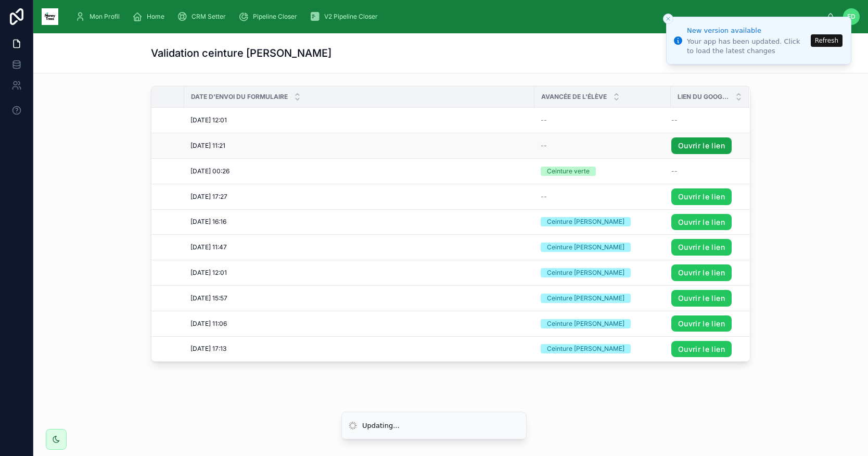 This screenshot has width=868, height=456. What do you see at coordinates (747, 31) in the screenshot?
I see `div: New version available` at bounding box center [747, 31].